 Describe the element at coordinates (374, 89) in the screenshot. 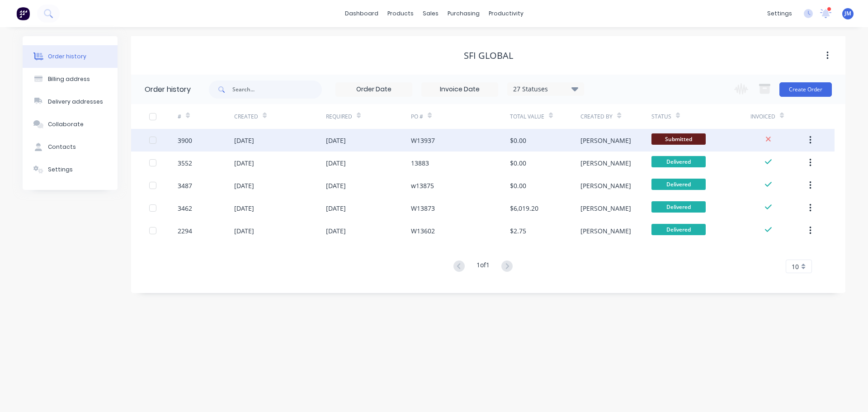

I see `input: Order Date` at that location.